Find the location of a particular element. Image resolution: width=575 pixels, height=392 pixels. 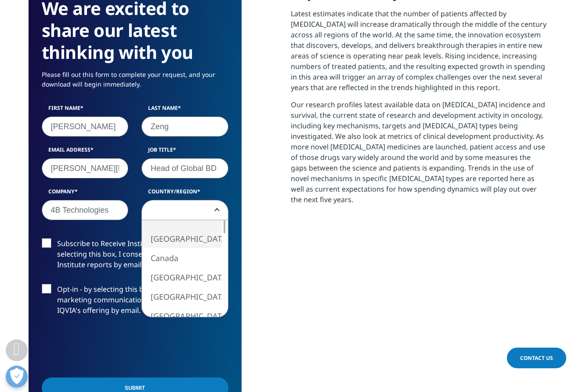

a: Contact Us is located at coordinates (536, 358).